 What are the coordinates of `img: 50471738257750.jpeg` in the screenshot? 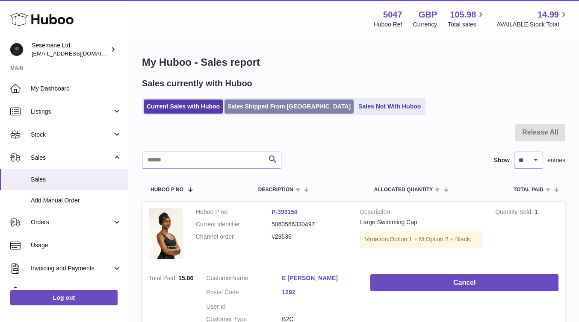 It's located at (166, 234).